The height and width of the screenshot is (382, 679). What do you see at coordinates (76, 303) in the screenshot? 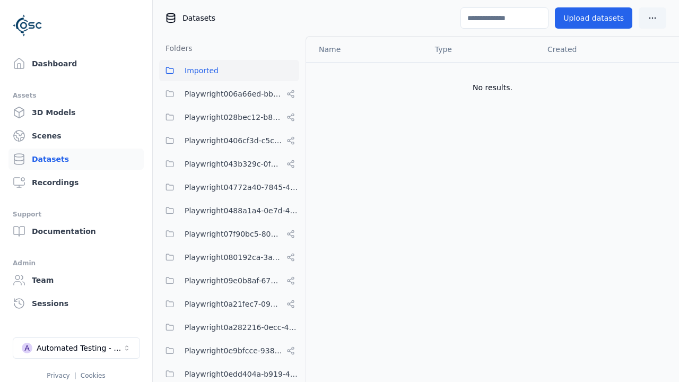
I see `a: Sessions` at bounding box center [76, 303].